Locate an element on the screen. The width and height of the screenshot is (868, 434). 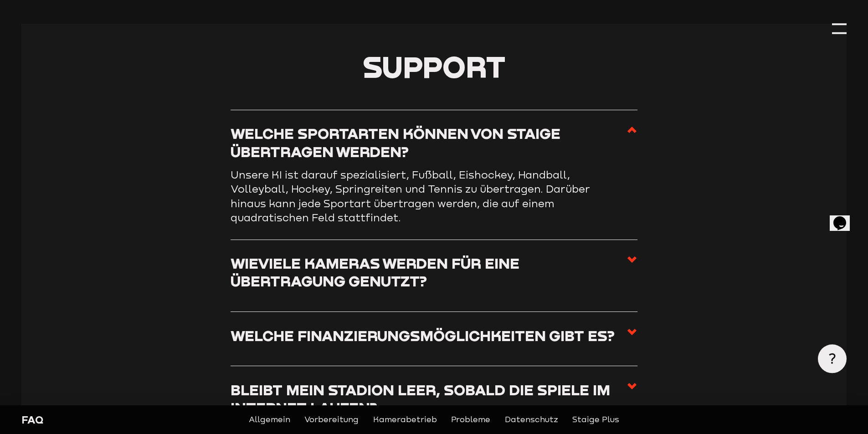
span: Unsere KI ist darauf spezialisiert, Fußball, Eishockey, Handball, Volleyball, Hockey, Springreite... is located at coordinates (410, 197).